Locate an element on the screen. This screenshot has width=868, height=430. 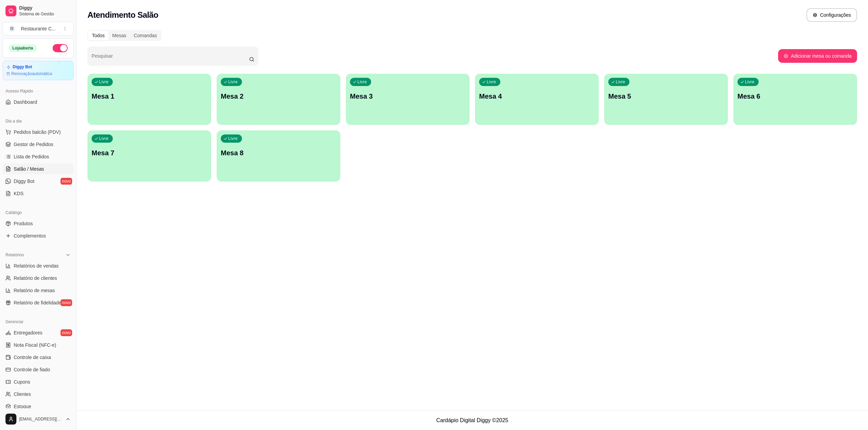
div: Catálogo is located at coordinates (38, 213).